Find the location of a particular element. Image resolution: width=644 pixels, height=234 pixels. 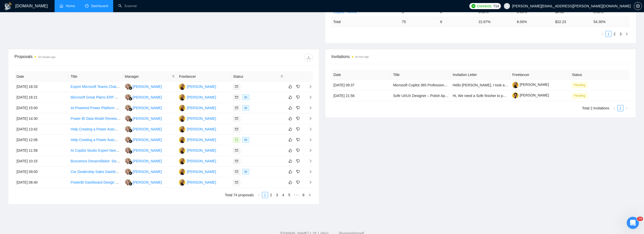

span: Dashboard is located at coordinates (100, 6).